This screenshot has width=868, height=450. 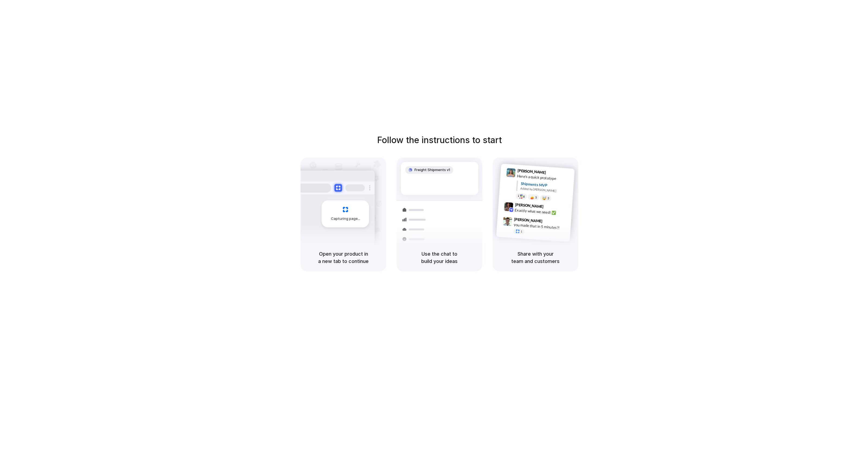 I want to click on span: 5, so click(x=536, y=197).